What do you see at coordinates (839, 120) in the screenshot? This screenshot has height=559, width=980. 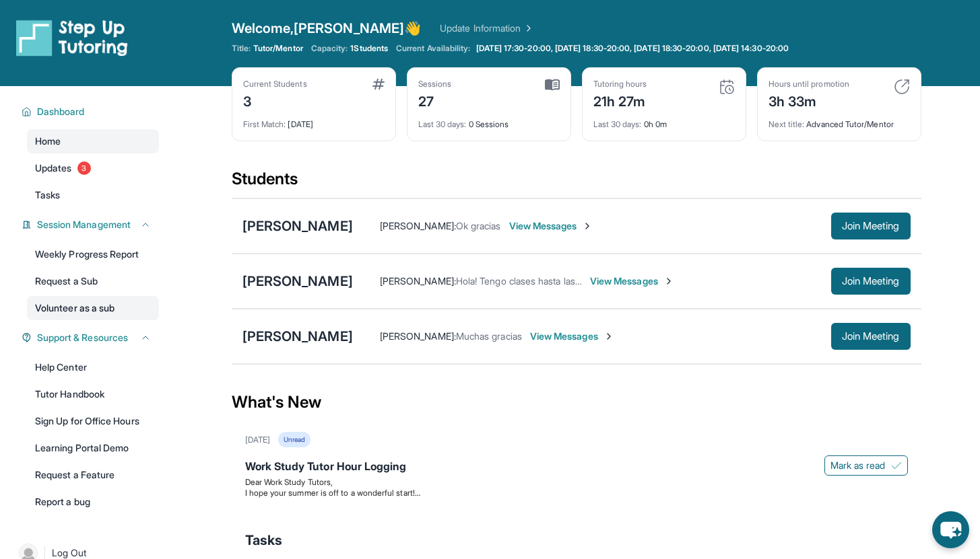 I see `div: Advanced Tutor/Mentor` at bounding box center [839, 120].